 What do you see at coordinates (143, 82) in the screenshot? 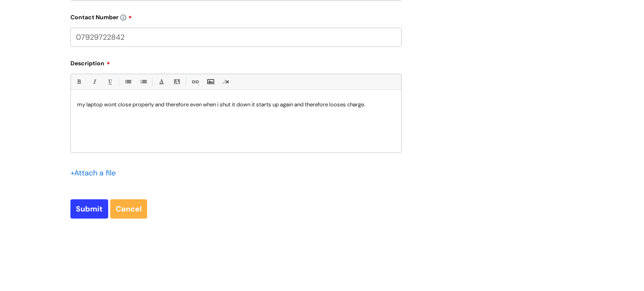
I see `a: 1. Ordered List (Ctrl-Shift-8)` at bounding box center [143, 82].